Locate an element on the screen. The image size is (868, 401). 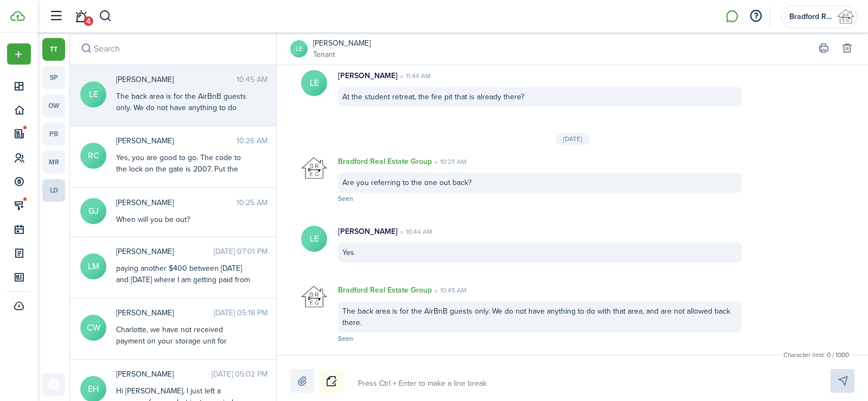
small: Tenant is located at coordinates (342, 54).